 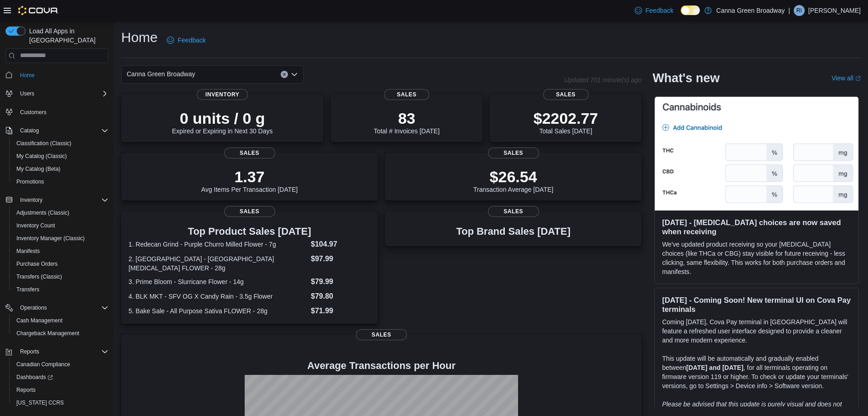 I want to click on a: Adjustments (Classic), so click(x=43, y=213).